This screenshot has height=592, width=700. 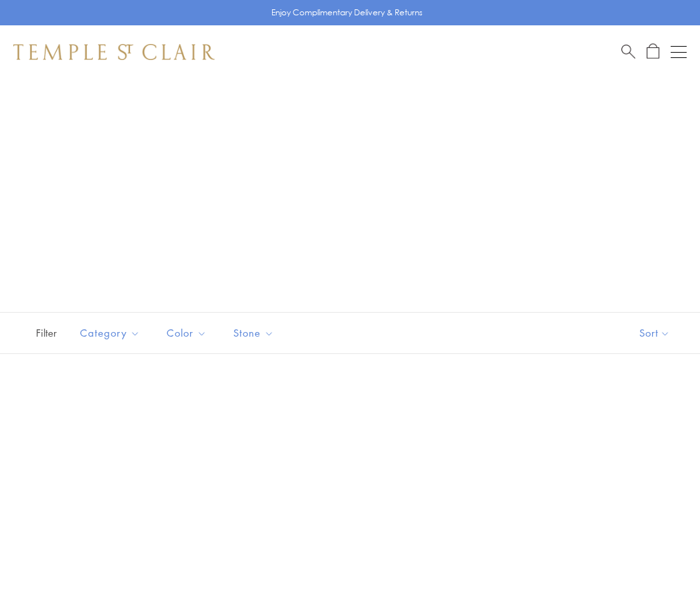 What do you see at coordinates (254, 333) in the screenshot?
I see `button: Stone` at bounding box center [254, 333].